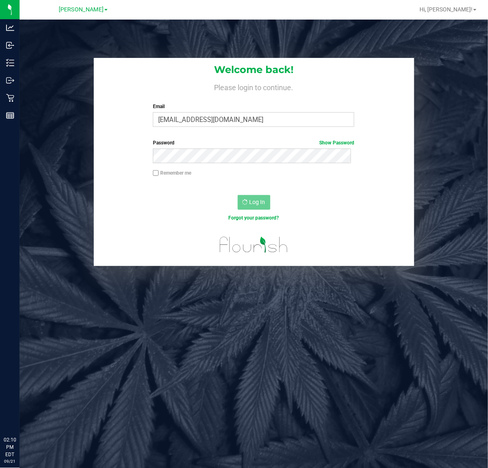 Image resolution: width=488 pixels, height=468 pixels. Describe the element at coordinates (10, 98) in the screenshot. I see `inline-svg: Retail` at that location.